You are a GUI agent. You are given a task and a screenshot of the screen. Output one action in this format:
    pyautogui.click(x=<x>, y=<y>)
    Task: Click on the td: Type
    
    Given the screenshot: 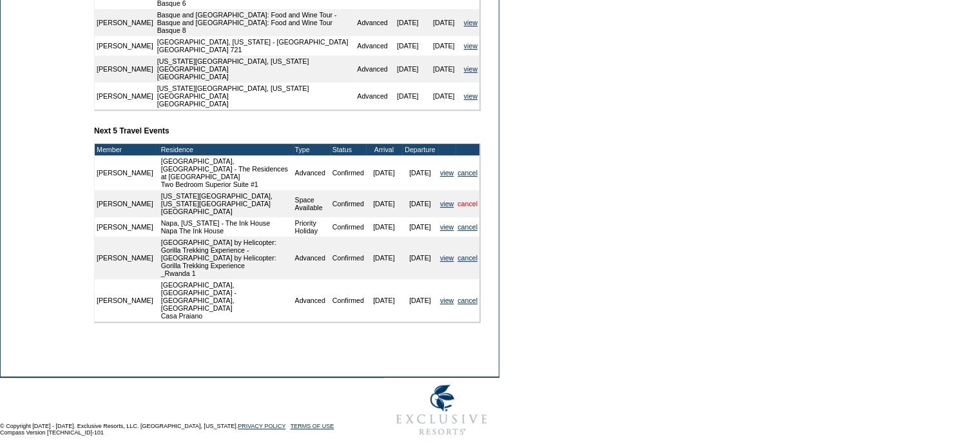 What is the action you would take?
    pyautogui.click(x=312, y=150)
    